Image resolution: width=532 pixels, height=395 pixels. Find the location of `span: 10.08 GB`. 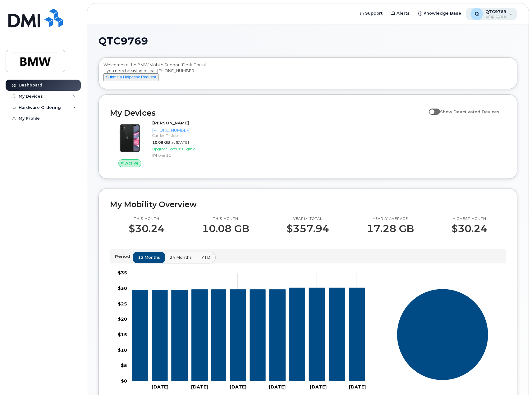

span: 10.08 GB is located at coordinates (161, 142).